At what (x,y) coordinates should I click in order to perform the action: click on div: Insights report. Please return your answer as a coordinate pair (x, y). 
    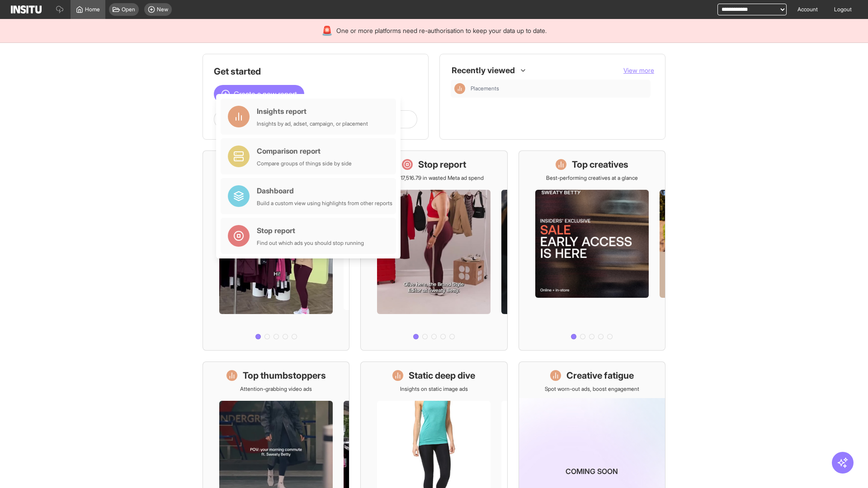
    Looking at the image, I should click on (312, 111).